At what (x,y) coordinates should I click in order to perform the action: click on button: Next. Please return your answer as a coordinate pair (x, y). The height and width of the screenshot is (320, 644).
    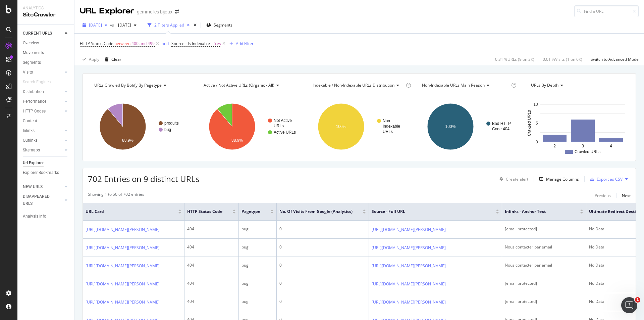
    Looking at the image, I should click on (626, 195).